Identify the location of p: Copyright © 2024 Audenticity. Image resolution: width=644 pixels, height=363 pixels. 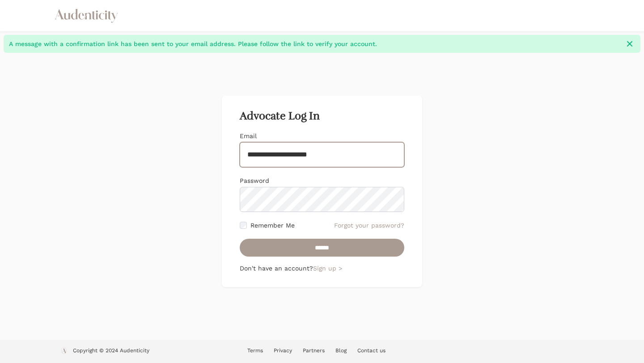
(111, 351).